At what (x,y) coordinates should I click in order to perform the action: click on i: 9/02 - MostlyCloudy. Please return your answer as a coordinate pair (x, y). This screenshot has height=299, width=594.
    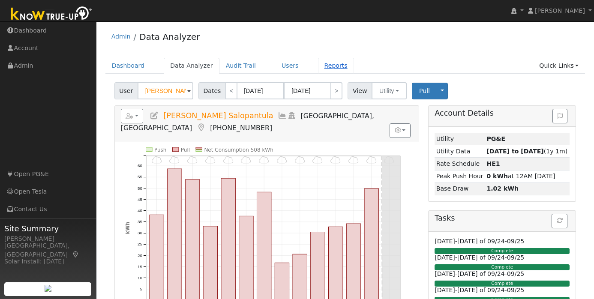
    Looking at the image, I should click on (228, 160).